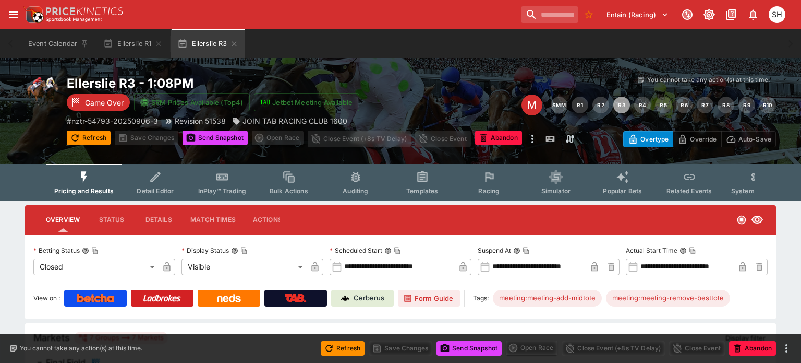 The height and width of the screenshot is (363, 801). I want to click on button: Suspend AtCopy To Clipboard, so click(517, 250).